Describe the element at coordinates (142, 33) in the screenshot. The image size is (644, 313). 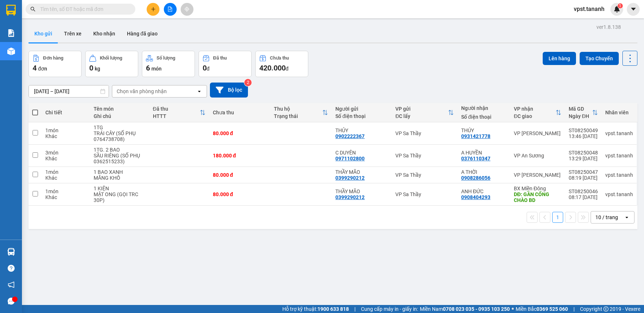
I see `button: Hàng đã giao` at that location.